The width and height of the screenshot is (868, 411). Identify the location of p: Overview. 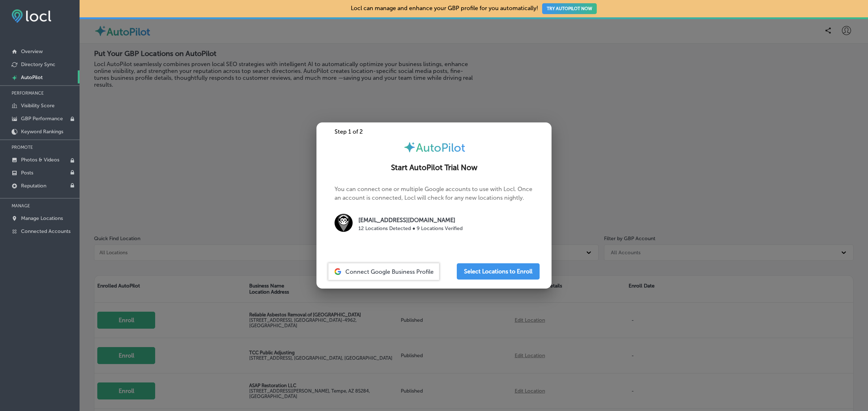
(32, 51).